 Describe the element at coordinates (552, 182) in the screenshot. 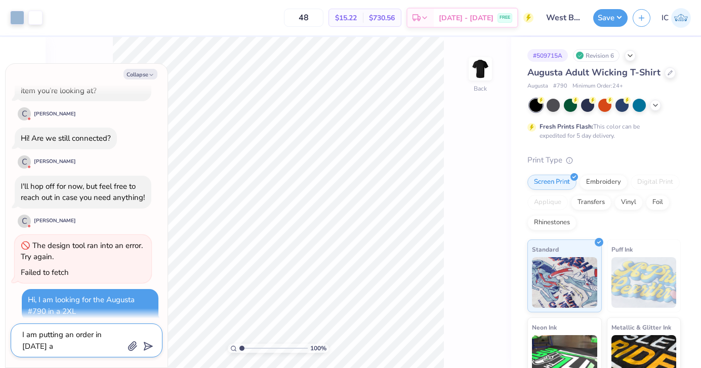

I see `div: Screen Print` at that location.